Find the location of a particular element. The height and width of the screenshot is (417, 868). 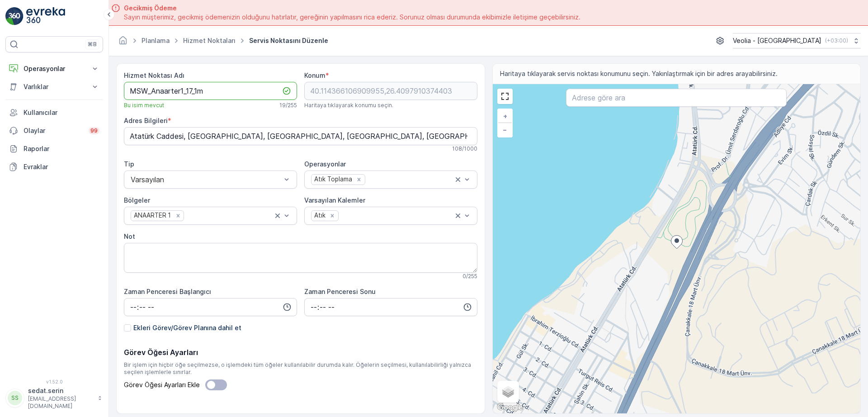

p: Olaylar is located at coordinates (53, 131).